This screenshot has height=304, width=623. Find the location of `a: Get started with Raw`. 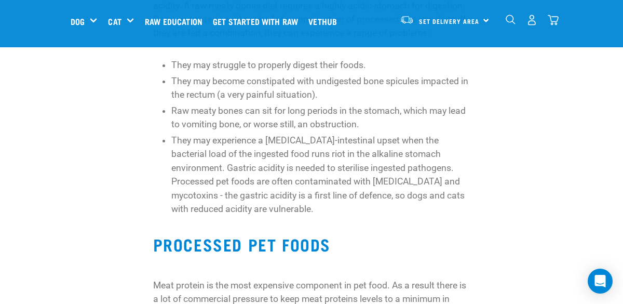

a: Get started with Raw is located at coordinates (258, 21).